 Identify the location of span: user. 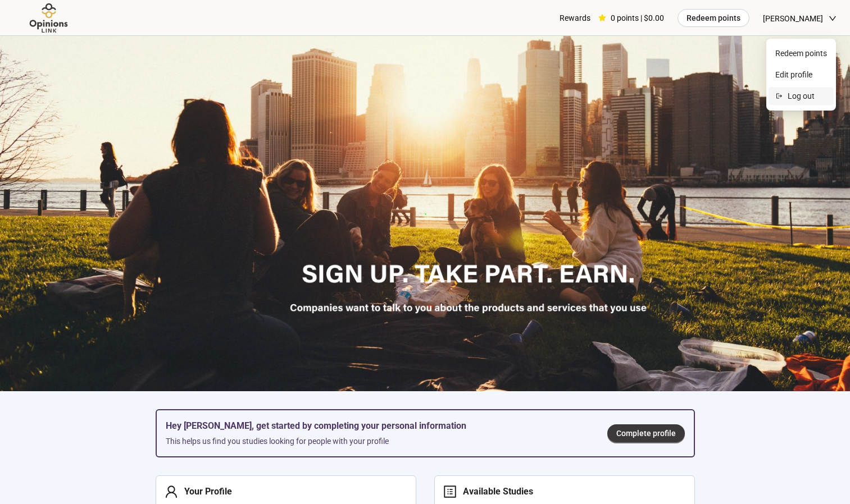
(171, 492).